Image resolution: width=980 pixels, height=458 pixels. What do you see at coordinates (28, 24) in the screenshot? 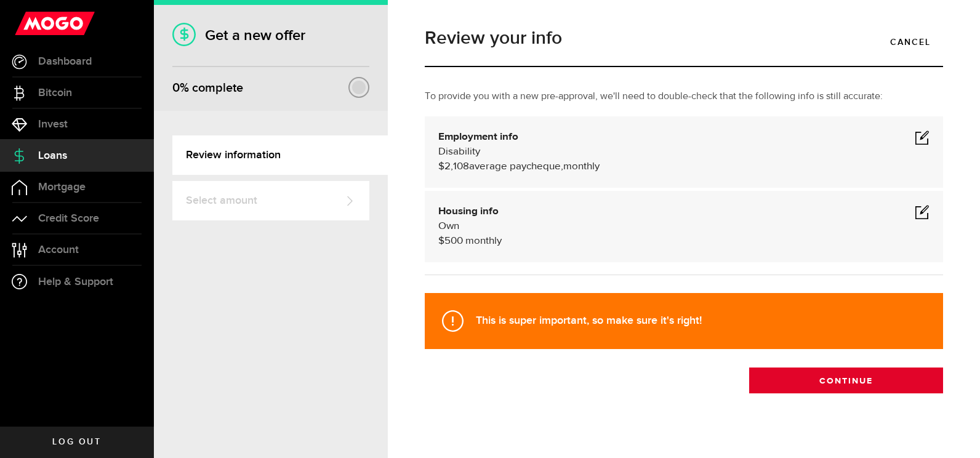
I see `button: Open LiveChat chat widget` at bounding box center [28, 24].